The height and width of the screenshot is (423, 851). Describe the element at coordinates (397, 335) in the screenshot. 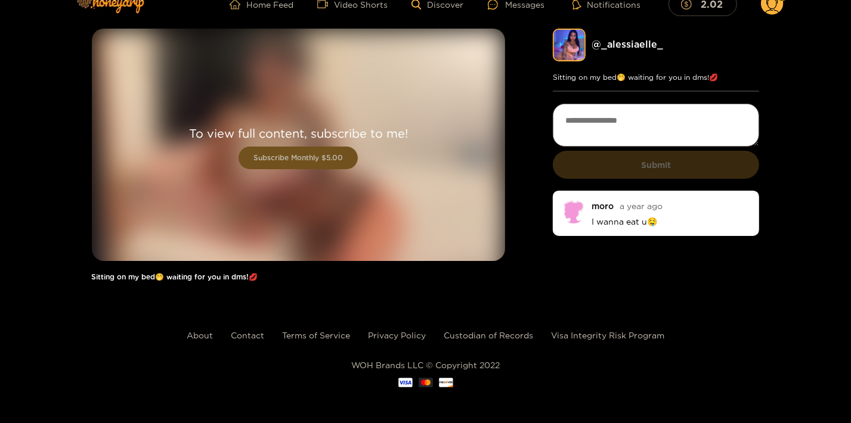

I see `a: Privacy Policy` at that location.